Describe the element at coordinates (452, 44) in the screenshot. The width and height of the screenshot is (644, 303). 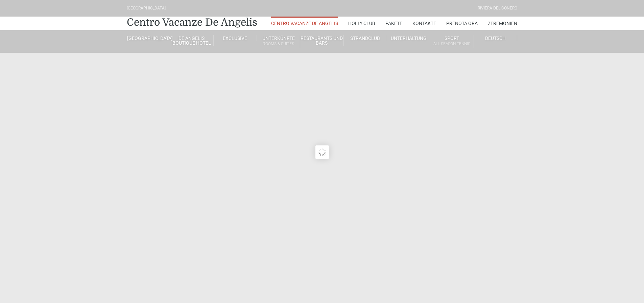
I see `small: All Season Tennis` at that location.